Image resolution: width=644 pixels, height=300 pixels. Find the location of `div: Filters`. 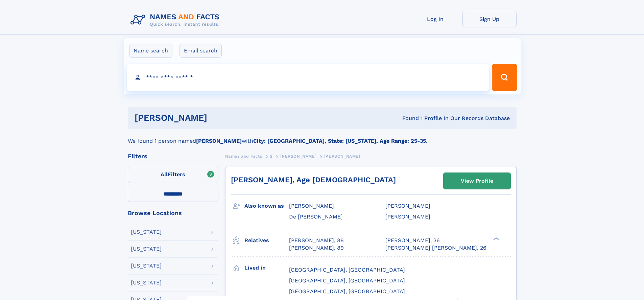

div: Filters is located at coordinates (173, 157).